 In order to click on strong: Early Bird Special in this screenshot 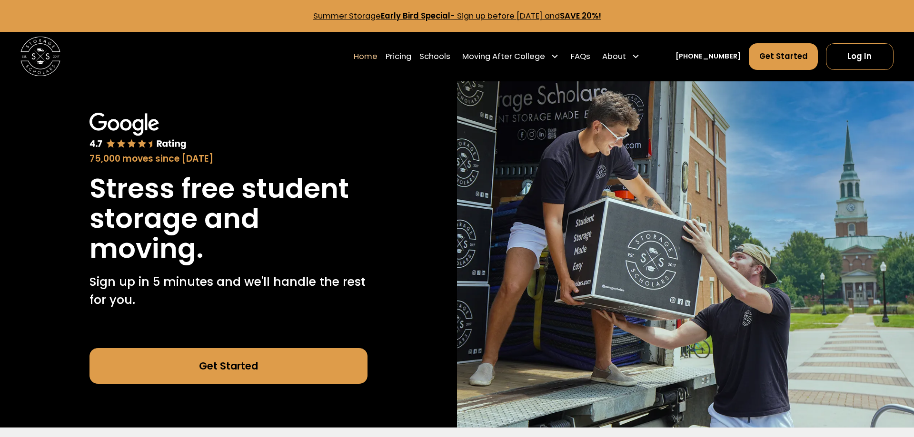, I will do `click(416, 16)`.